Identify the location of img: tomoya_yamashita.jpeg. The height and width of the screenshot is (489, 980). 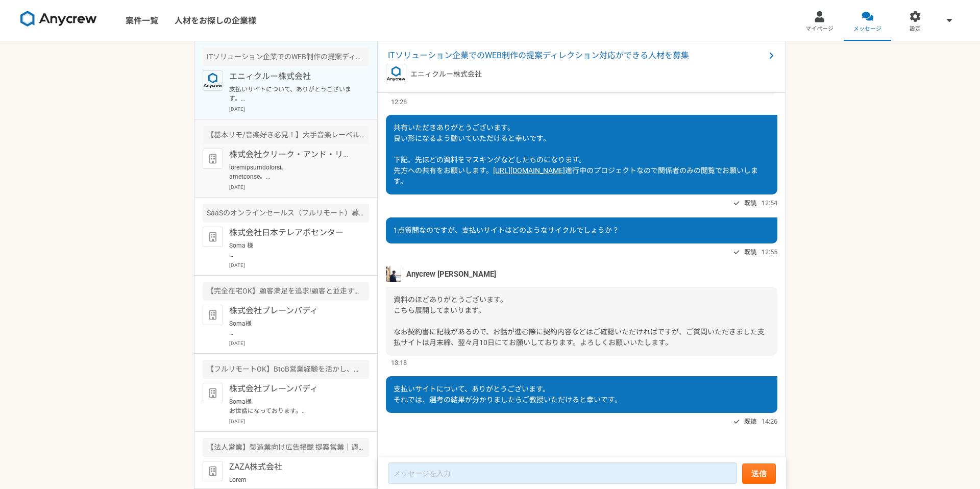
(394, 274).